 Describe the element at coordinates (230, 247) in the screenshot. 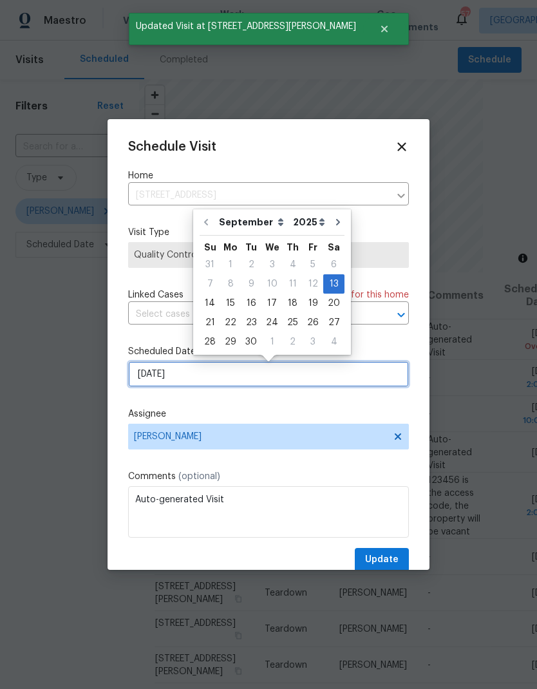

I see `abbr: Monday` at that location.